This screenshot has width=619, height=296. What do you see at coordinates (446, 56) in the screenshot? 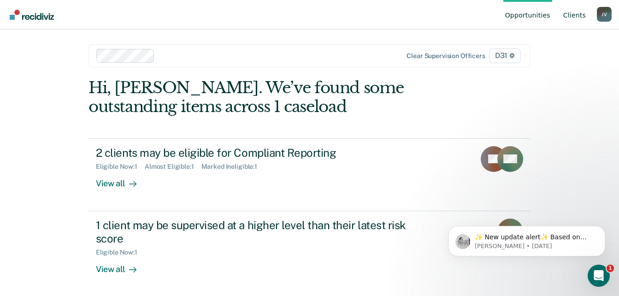
I see `div: Clear supervision officers` at bounding box center [446, 56].